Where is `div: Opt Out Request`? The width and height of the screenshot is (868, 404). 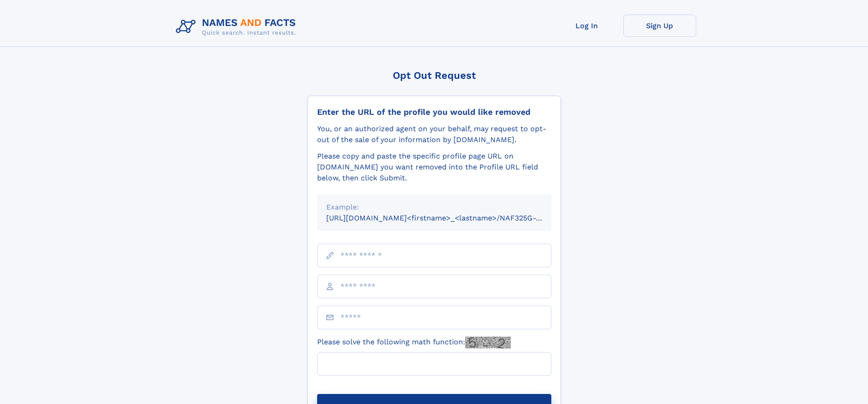 div: Opt Out Request is located at coordinates (434, 75).